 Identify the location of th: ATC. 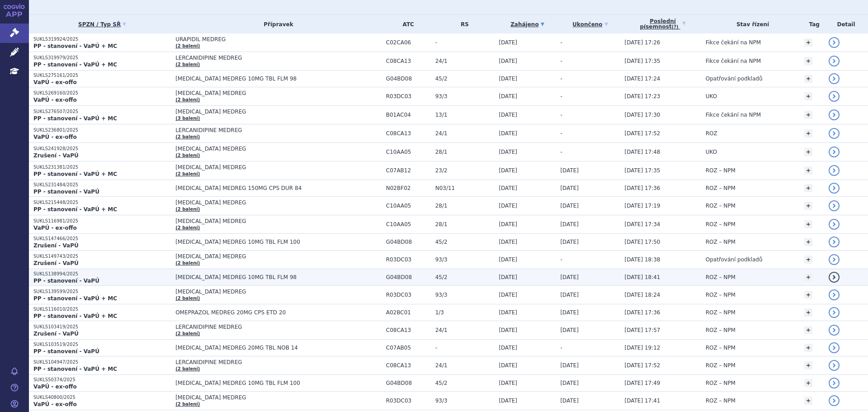
(406, 24).